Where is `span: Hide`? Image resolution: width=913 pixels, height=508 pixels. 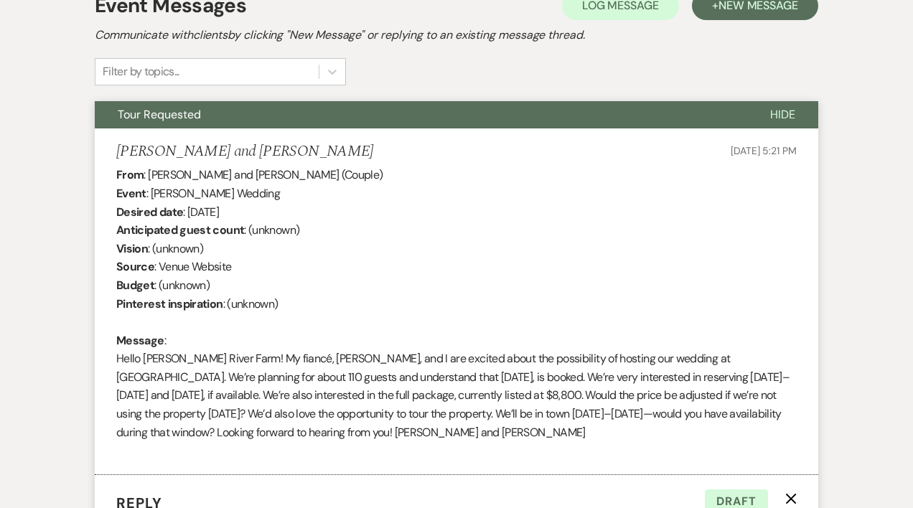
span: Hide is located at coordinates (783, 114).